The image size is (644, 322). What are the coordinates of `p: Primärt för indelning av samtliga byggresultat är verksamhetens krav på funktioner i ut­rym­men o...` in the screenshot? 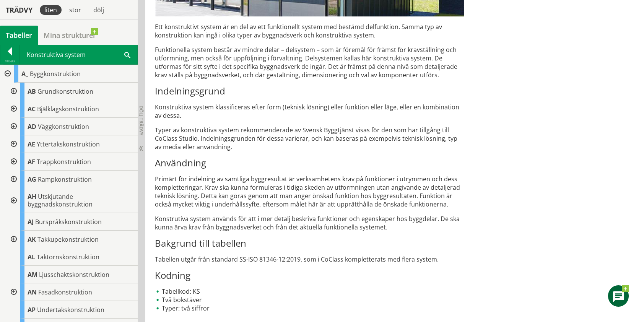 It's located at (309, 192).